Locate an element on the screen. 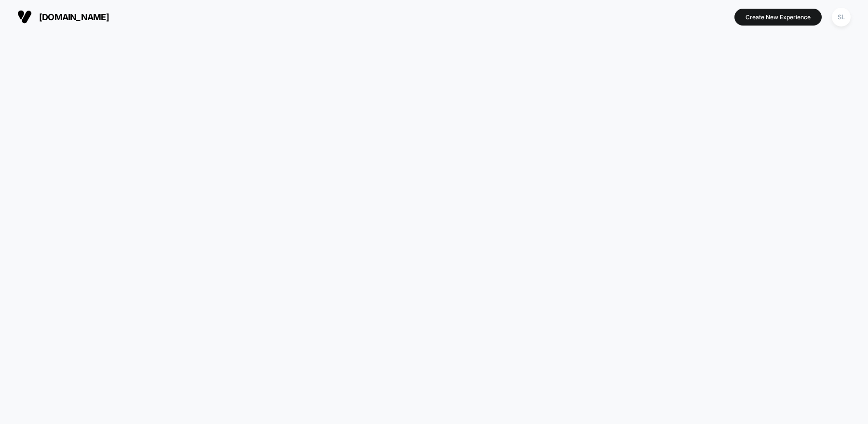  img: Visually logo is located at coordinates (24, 17).